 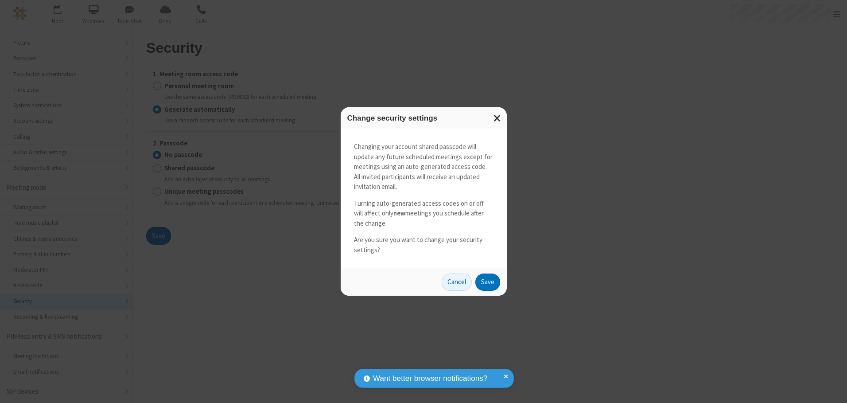 What do you see at coordinates (423, 213) in the screenshot?
I see `p: Turning auto-generated access codes on or off will affect only meetings you schedule after the ch...` at bounding box center [423, 213].